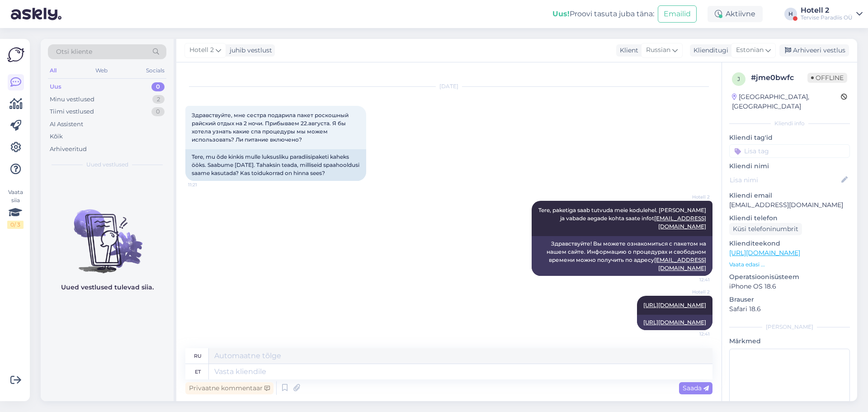 This screenshot has height=412, width=868. What do you see at coordinates (603, 14) in the screenshot?
I see `div: Proovi tasuta juba täna:` at bounding box center [603, 14].